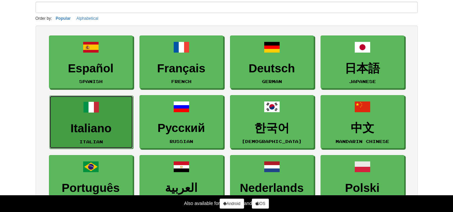 This screenshot has width=453, height=212. I want to click on h3: Nederlands, so click(272, 188).